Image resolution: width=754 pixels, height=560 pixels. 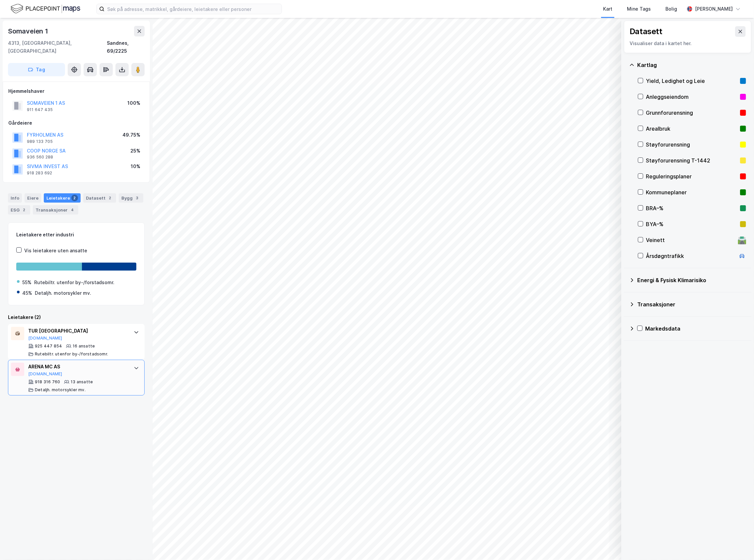 What do you see at coordinates (72, 210) in the screenshot?
I see `div: 4` at bounding box center [72, 210].